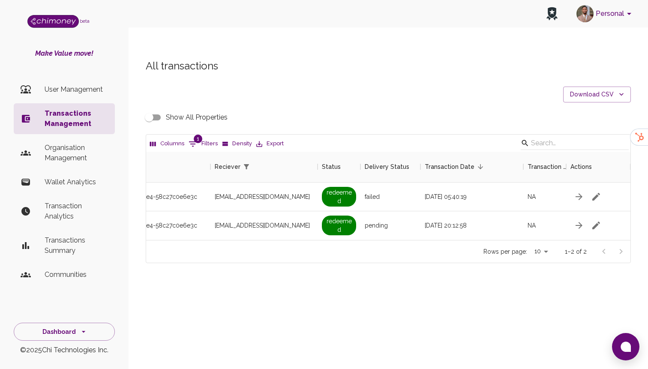 Image resolution: width=648 pixels, height=369 pixels. What do you see at coordinates (540, 251) in the screenshot?
I see `div: 10` at bounding box center [540, 251].